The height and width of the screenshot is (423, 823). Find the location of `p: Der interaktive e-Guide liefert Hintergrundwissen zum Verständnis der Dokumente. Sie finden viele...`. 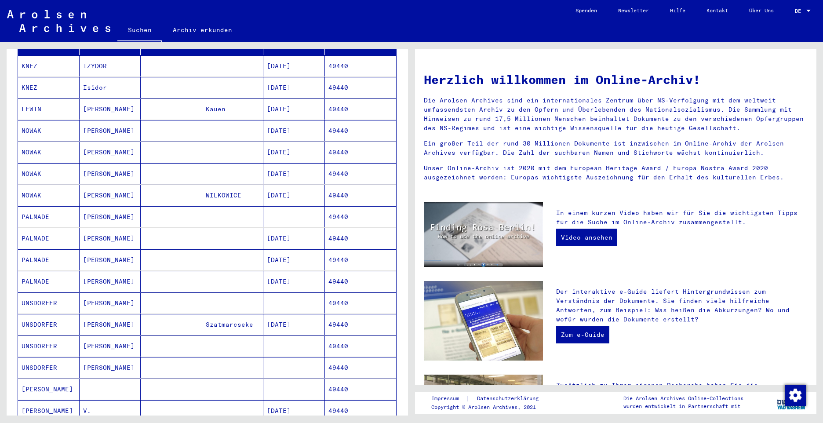

p: Der interaktive e-Guide liefert Hintergrundwissen zum Verständnis der Dokumente. Sie finden viele... is located at coordinates (682, 306).